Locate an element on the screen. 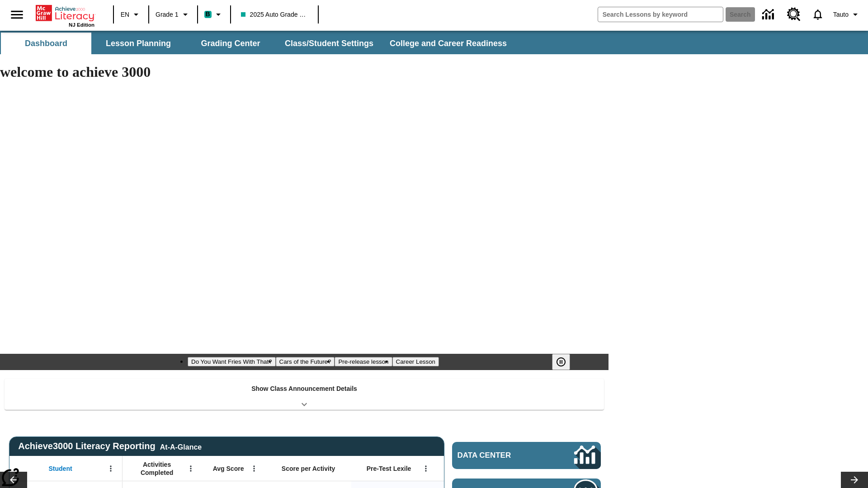  button: Language: EN, Select a language is located at coordinates (131, 15).